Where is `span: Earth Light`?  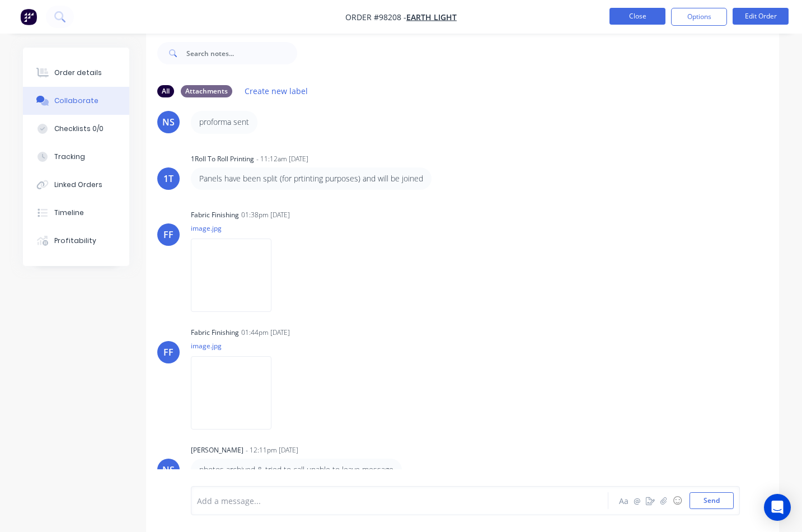
span: Earth Light is located at coordinates (432, 17).